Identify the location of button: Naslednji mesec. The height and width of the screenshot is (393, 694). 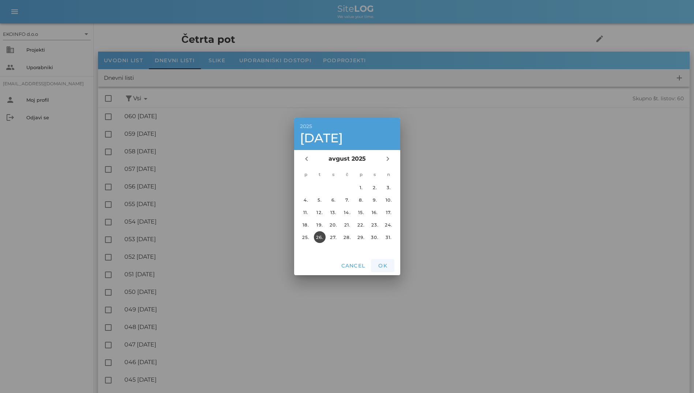
(388, 159).